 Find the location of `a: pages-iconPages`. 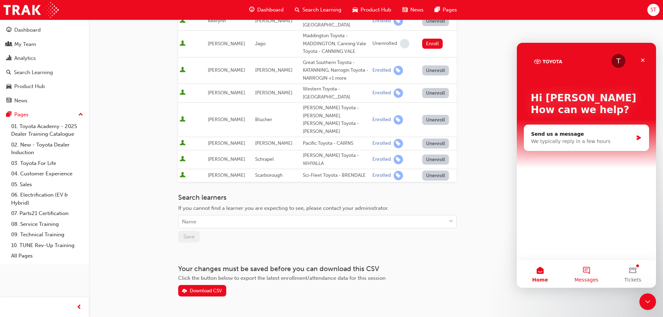

a: pages-iconPages is located at coordinates (446, 10).